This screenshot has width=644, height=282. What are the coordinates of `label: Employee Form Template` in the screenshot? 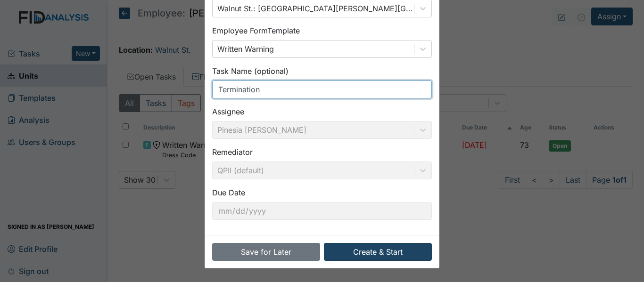 It's located at (256, 30).